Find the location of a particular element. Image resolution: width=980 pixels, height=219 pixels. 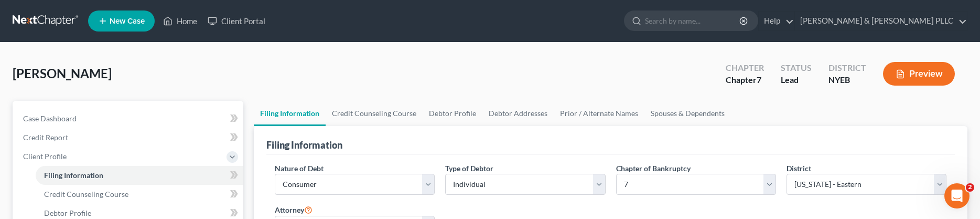

span: 7 is located at coordinates (759, 79).